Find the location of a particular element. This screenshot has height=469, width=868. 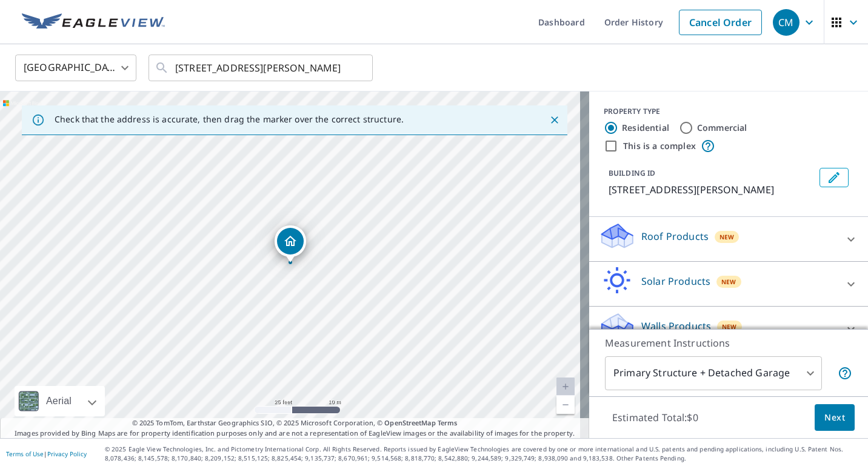

div: Solar ProductsNew is located at coordinates (729, 283).